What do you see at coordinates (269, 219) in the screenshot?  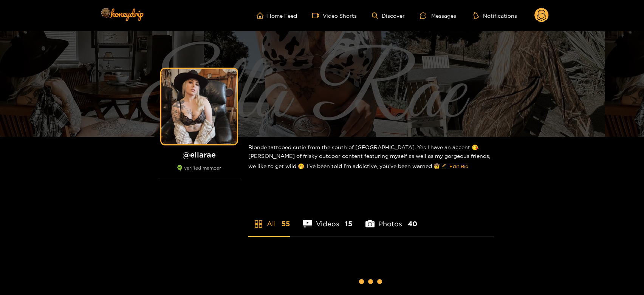 I see `li: All` at bounding box center [269, 219].